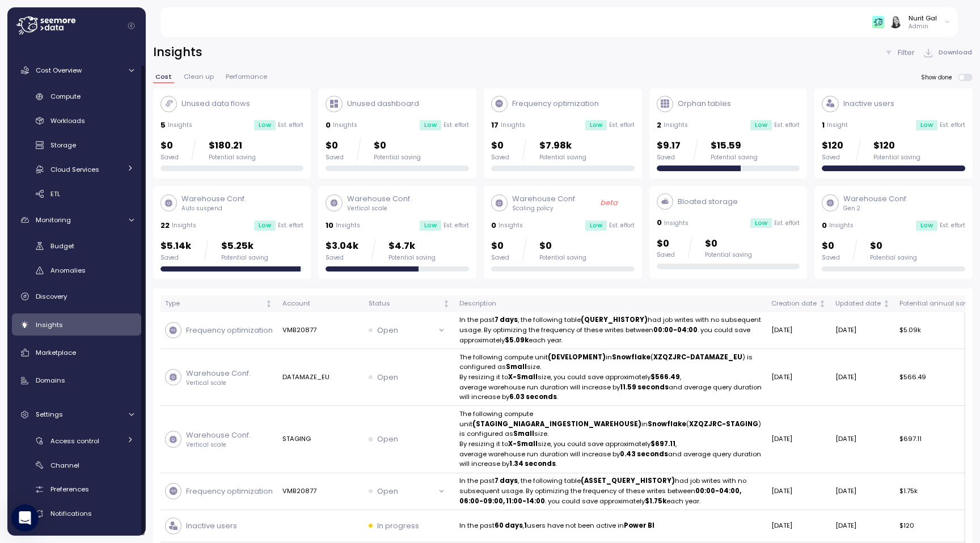  Describe the element at coordinates (611, 527) in the screenshot. I see `p: In the past , users have not been active in` at that location.